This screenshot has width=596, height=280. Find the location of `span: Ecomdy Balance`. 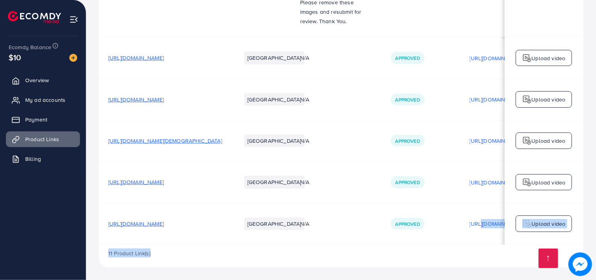

span: Ecomdy Balance is located at coordinates (30, 47).